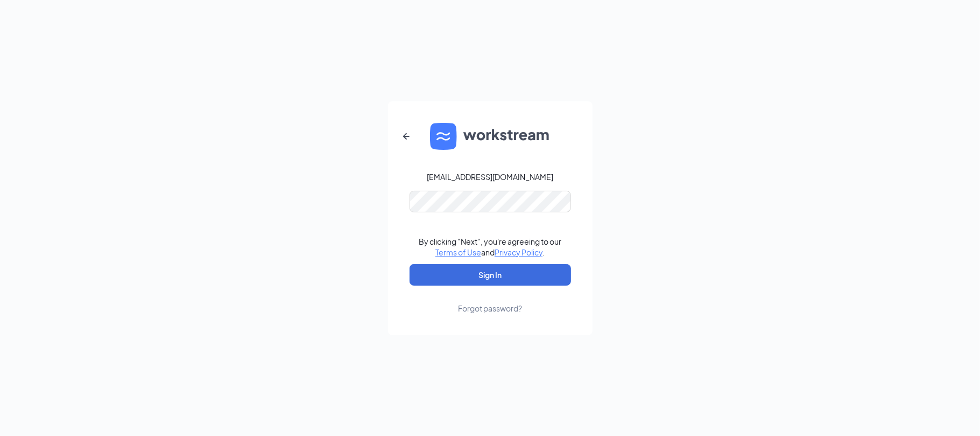 Image resolution: width=980 pixels, height=436 pixels. What do you see at coordinates (490, 247) in the screenshot?
I see `div: By clicking "Next", you're agreeing to our and .` at bounding box center [490, 247].